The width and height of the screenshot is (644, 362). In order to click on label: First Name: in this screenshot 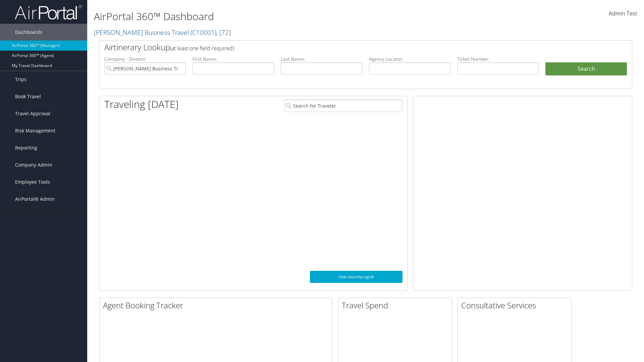, I will do `click(233, 59)`.